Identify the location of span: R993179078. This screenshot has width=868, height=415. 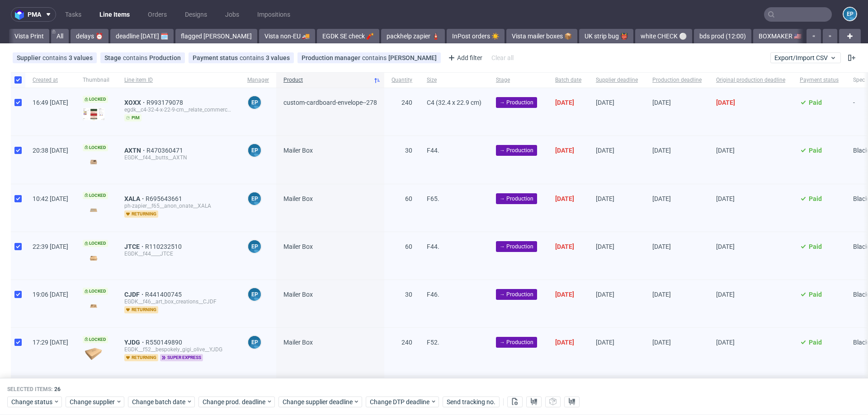
(165, 103).